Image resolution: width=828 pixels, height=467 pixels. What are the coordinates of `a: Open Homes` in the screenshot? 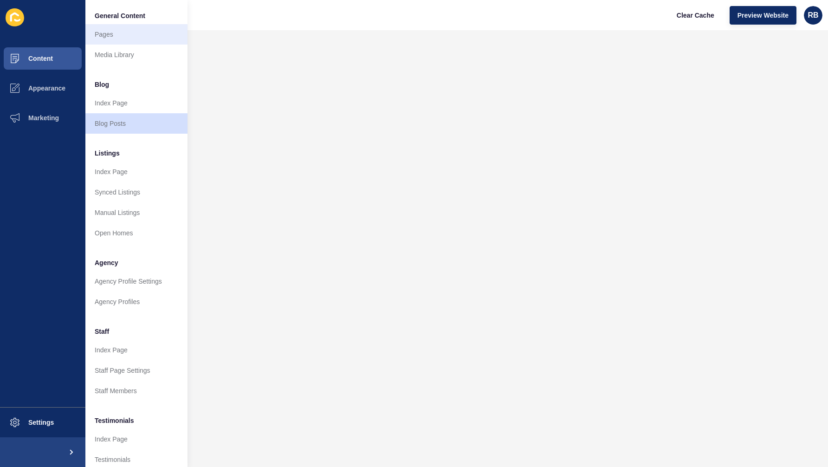 It's located at (136, 233).